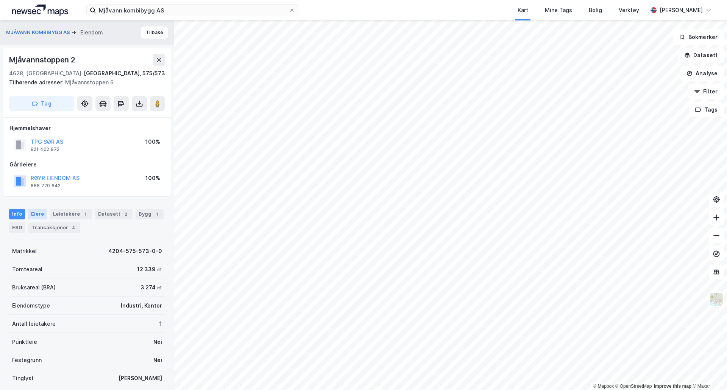 This screenshot has height=390, width=727. I want to click on div: ESG, so click(17, 228).